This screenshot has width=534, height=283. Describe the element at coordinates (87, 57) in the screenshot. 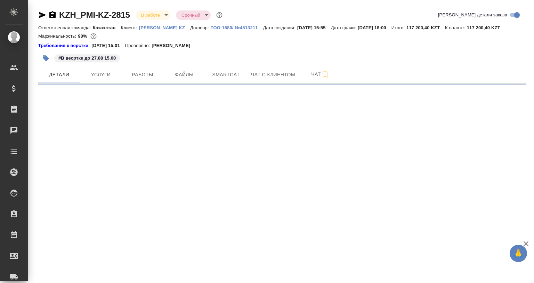

I see `span: В весртке до 27.08 15.00` at that location.